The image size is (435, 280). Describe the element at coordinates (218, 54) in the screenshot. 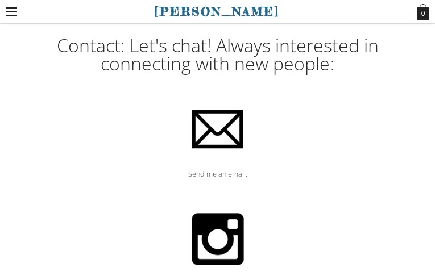

I see `font: Contact: Let's chat! Always interested in connecting with new people:` at that location.